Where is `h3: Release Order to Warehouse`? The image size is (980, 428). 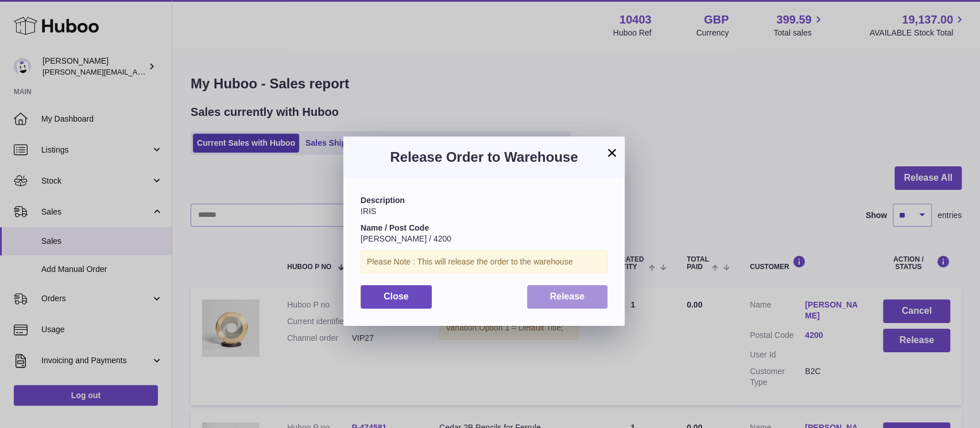
h3: Release Order to Warehouse is located at coordinates (484, 157).